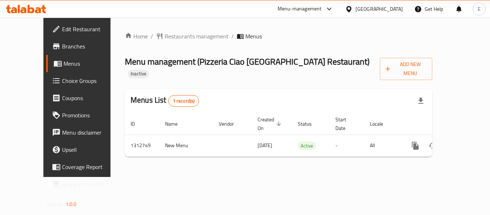  I want to click on td: New Menu, so click(186, 145).